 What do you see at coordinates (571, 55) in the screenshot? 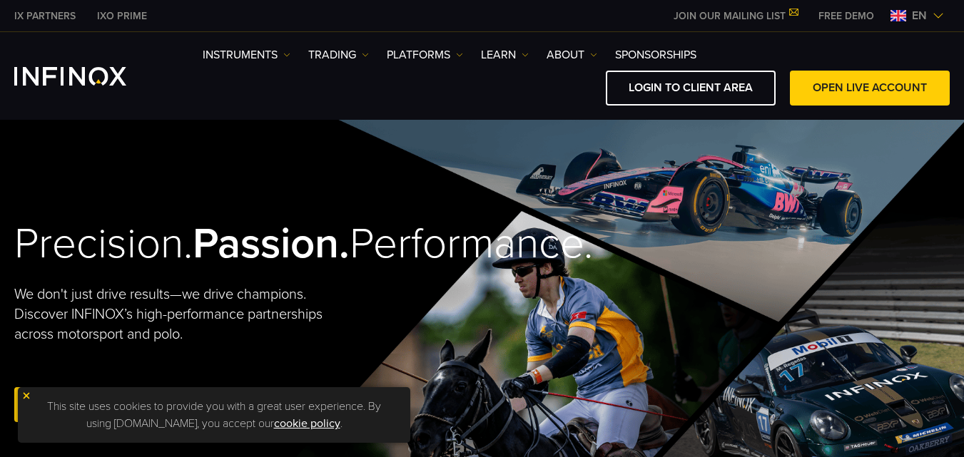
I see `a: ABOUT` at bounding box center [571, 55].